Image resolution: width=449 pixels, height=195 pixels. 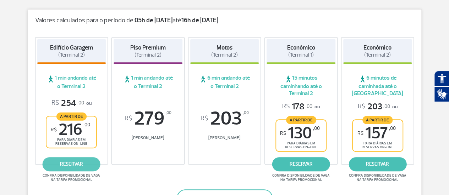 What do you see at coordinates (301, 86) in the screenshot?
I see `span: 15 minutos caminhando até o Terminal 2` at bounding box center [301, 86].